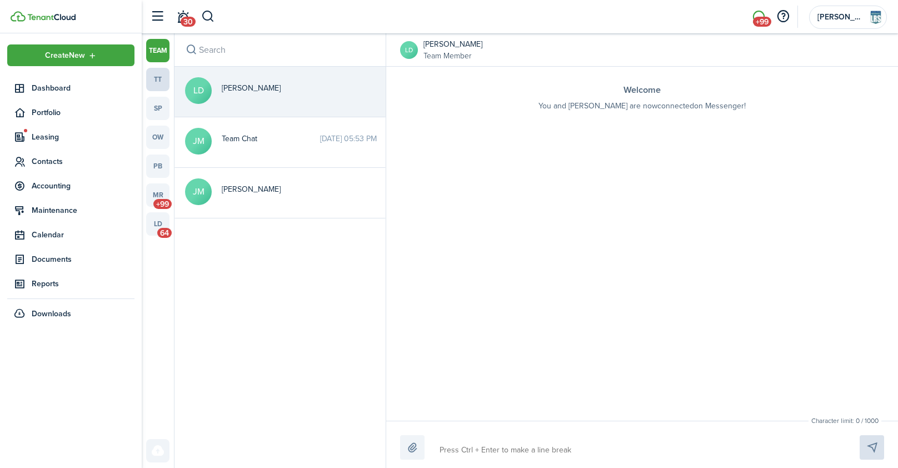  Describe the element at coordinates (783, 17) in the screenshot. I see `button: Open resource center` at that location.